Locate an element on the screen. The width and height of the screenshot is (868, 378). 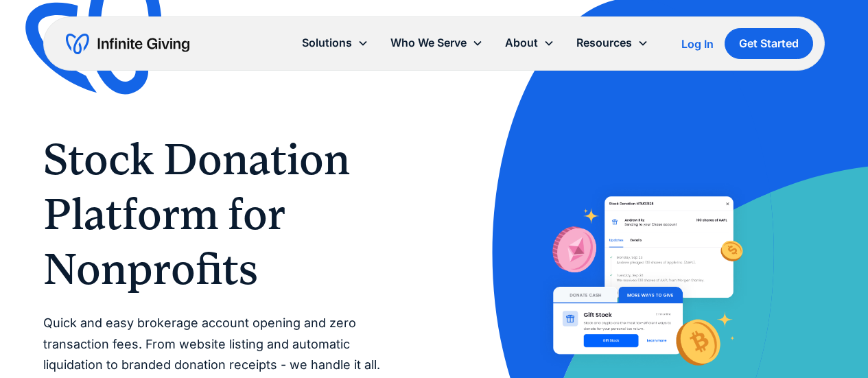
a: Get Started is located at coordinates (769, 43).